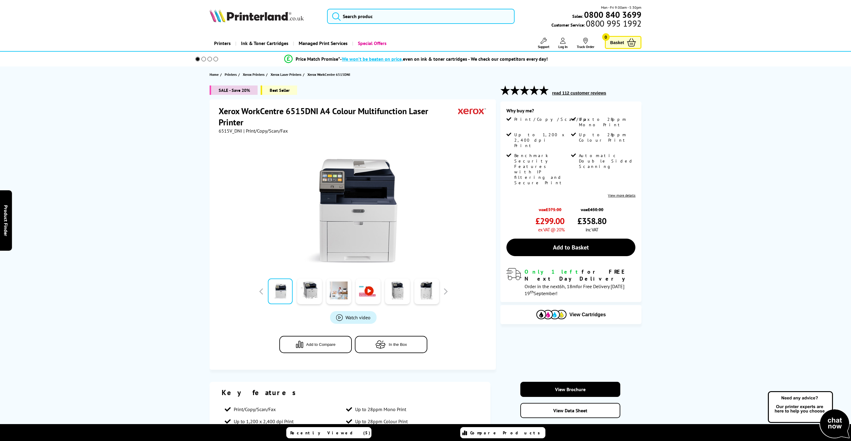 The image size is (851, 441). Describe the element at coordinates (596, 24) in the screenshot. I see `span: Customer Service:` at that location.